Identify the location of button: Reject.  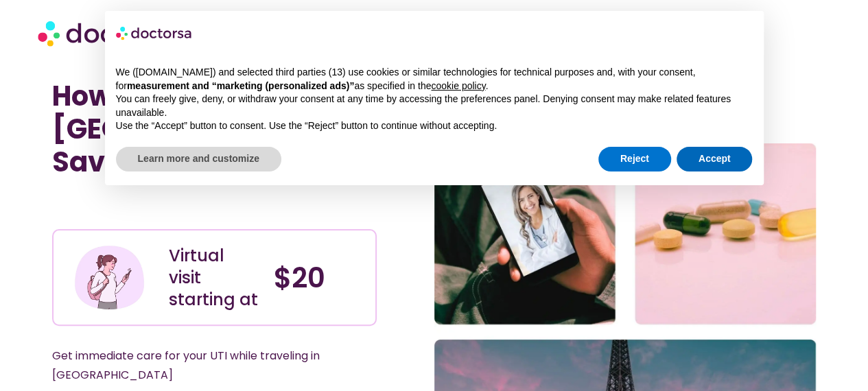
(635, 159).